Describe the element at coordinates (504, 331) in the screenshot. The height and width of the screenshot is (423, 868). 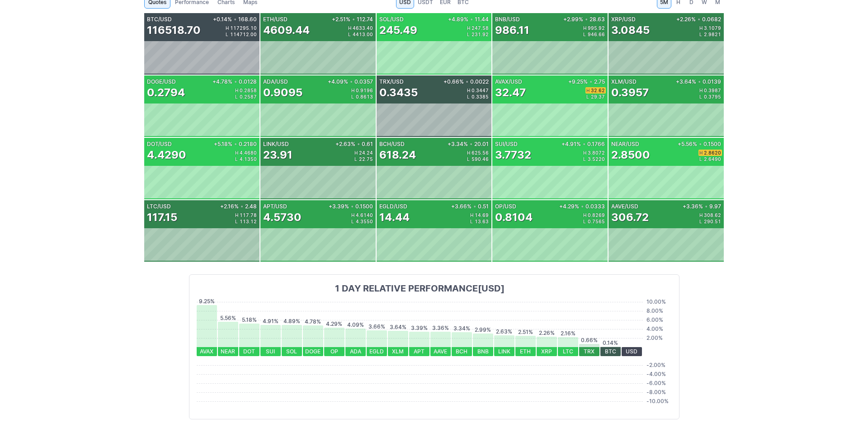
I see `div: 2.63 %` at that location.